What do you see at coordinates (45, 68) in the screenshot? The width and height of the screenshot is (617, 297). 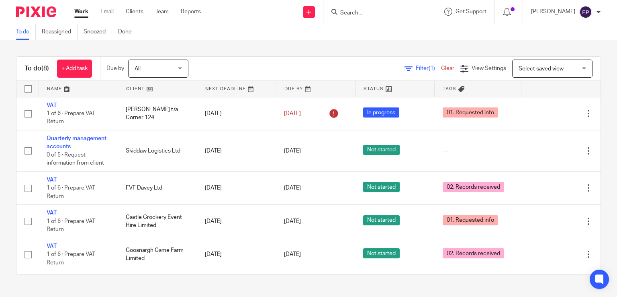 I see `span: (8)` at bounding box center [45, 68].